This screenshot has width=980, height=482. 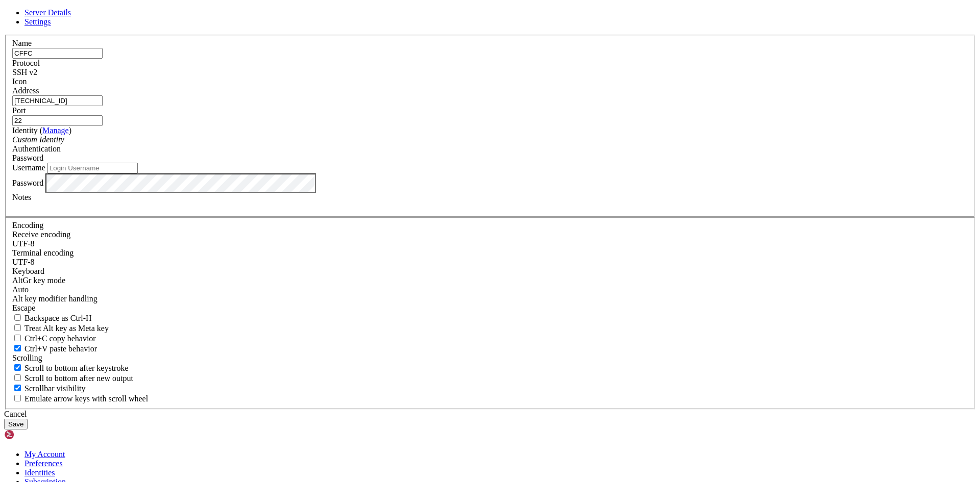 I want to click on span: Ctrl+V paste behavior, so click(x=61, y=348).